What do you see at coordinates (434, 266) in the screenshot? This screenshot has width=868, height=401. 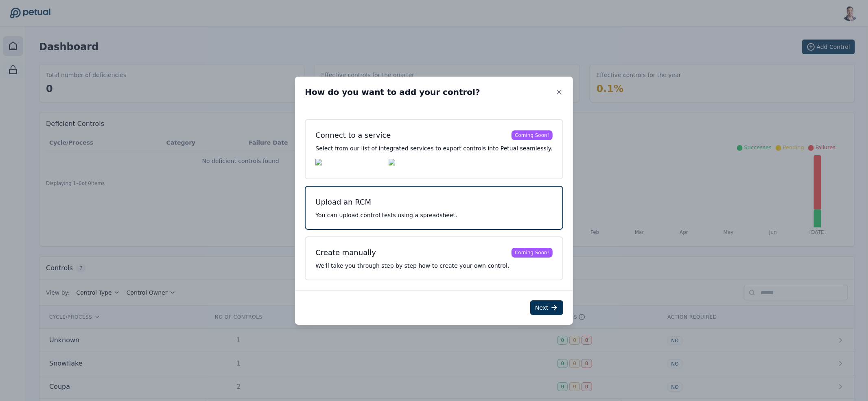 I see `p: We'll take you through step by step how to create your own control.` at bounding box center [434, 266].